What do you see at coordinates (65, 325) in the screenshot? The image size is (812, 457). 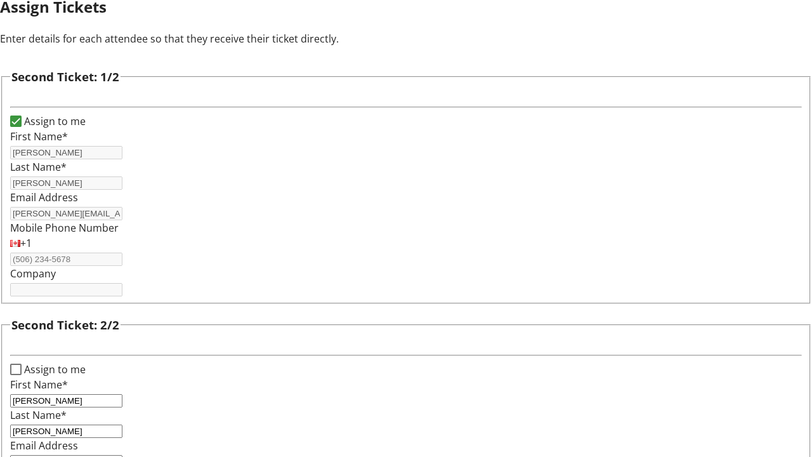 I see `h3: Second Ticket: 2/2` at bounding box center [65, 325].